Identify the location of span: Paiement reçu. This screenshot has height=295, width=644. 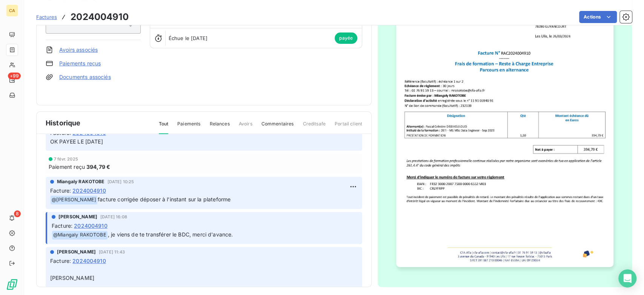
(67, 167).